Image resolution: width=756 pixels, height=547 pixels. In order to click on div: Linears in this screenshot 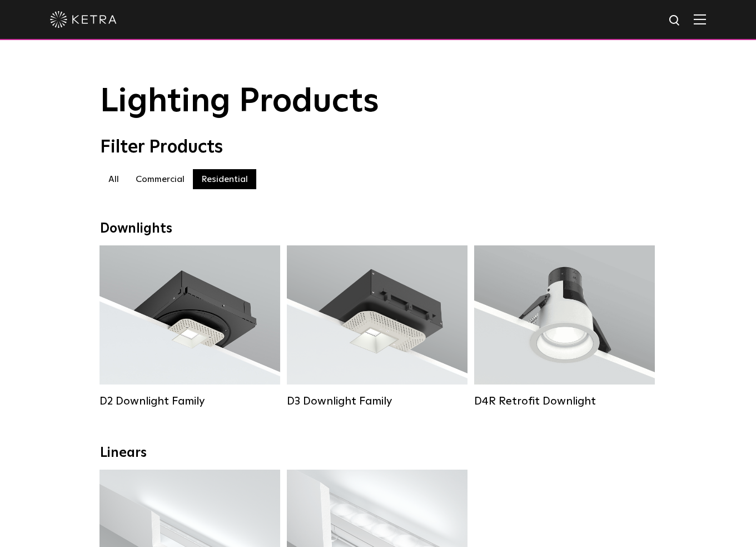, I will do `click(378, 453)`.